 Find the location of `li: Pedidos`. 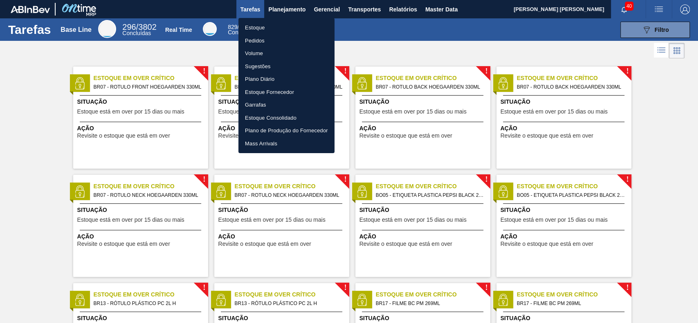

li: Pedidos is located at coordinates (286, 41).